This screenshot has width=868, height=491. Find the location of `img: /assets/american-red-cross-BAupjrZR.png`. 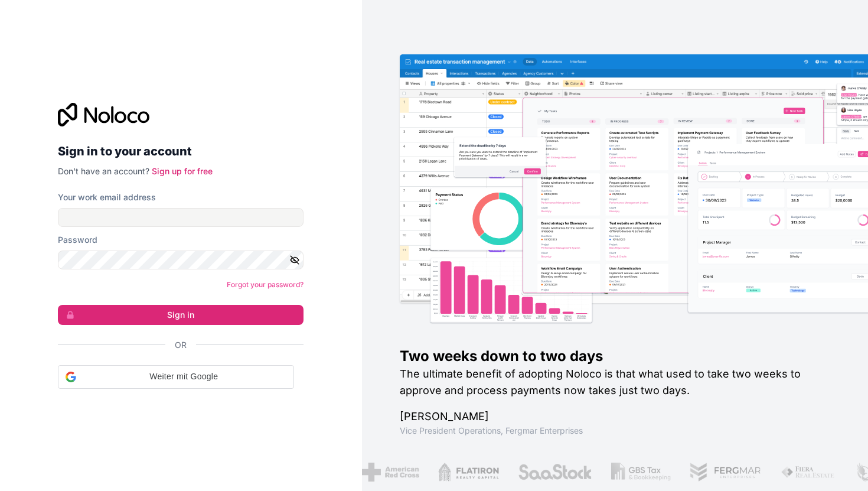

img: /assets/american-red-cross-BAupjrZR.png is located at coordinates (389, 472).